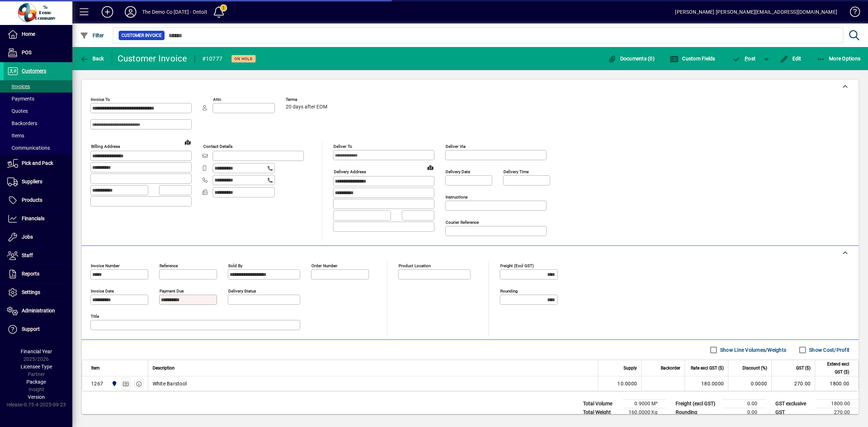  What do you see at coordinates (244, 59) in the screenshot?
I see `span: On hold` at bounding box center [244, 59].